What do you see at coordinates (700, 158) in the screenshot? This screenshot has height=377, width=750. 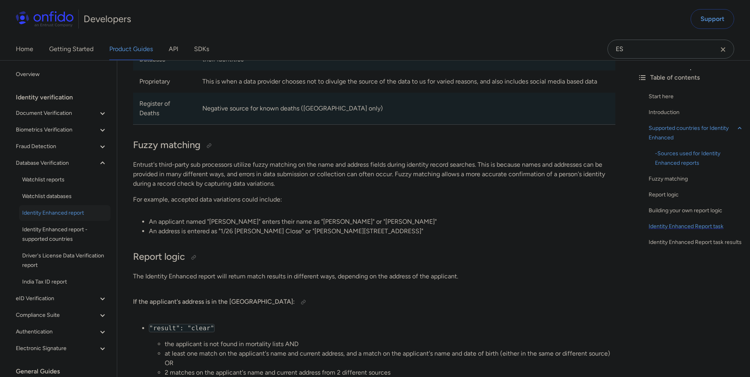 I see `a: -Sources used for Identity Enhanced reports` at bounding box center [700, 158].